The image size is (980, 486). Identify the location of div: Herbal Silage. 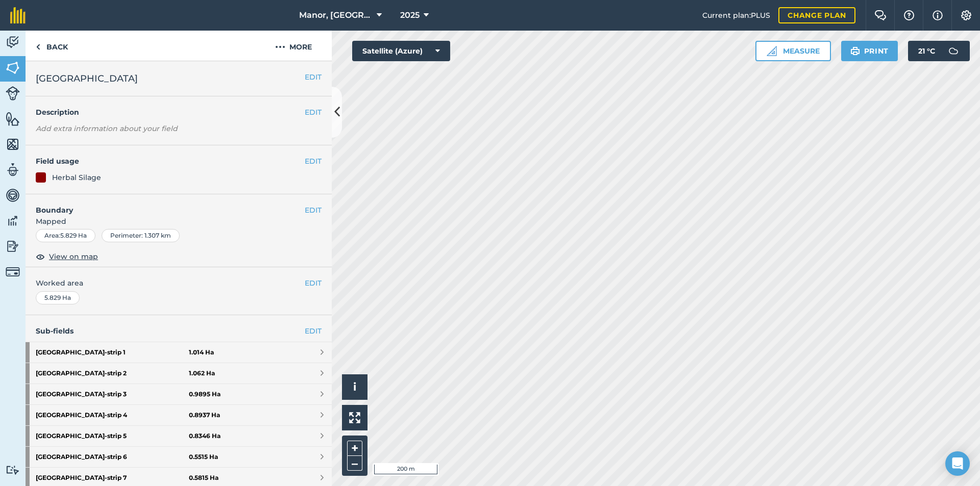
(77, 178).